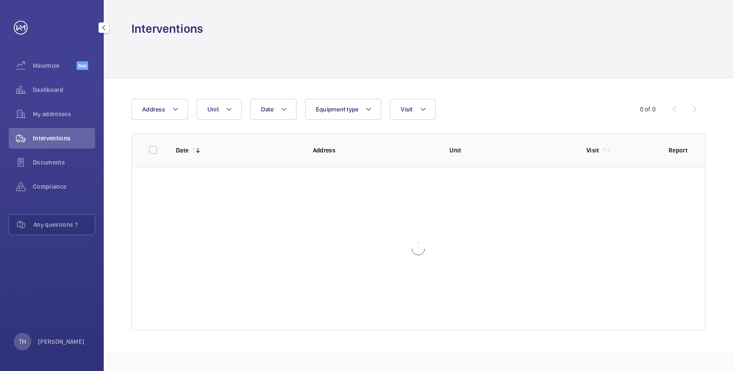 The image size is (733, 371). Describe the element at coordinates (64, 114) in the screenshot. I see `span: My addresses` at that location.